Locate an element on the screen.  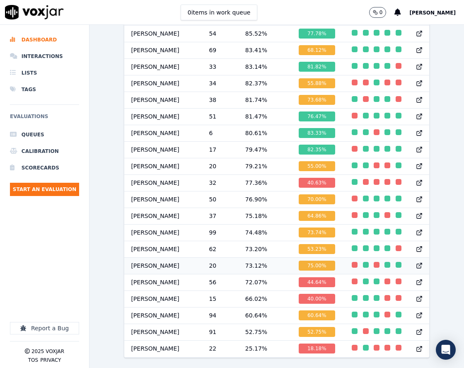
td: 6 is located at coordinates (220, 133).